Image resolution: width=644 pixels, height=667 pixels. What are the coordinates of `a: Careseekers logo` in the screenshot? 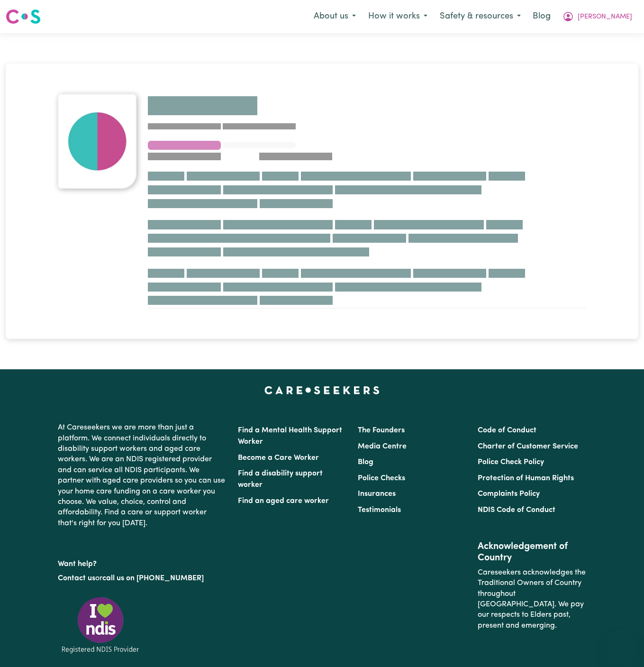 It's located at (23, 16).